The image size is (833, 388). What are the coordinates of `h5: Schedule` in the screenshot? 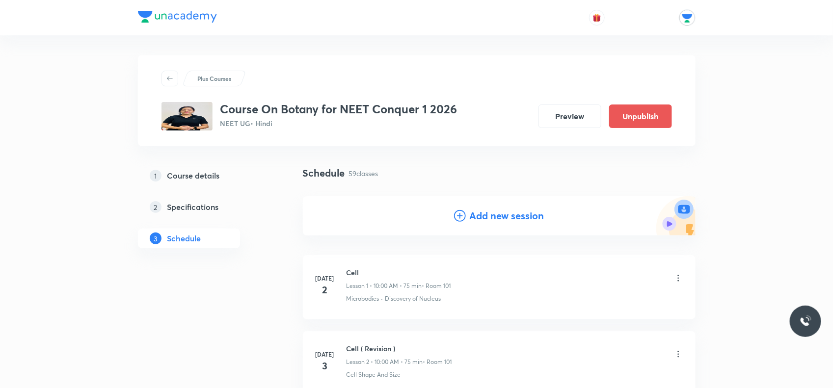 It's located at (184, 239).